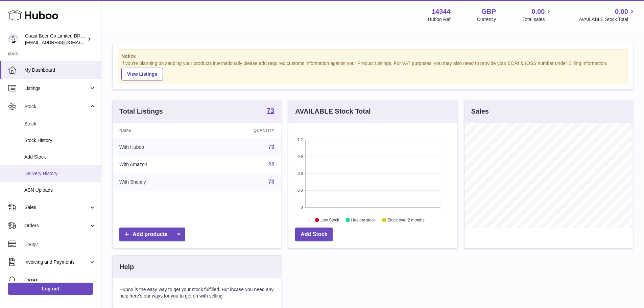 This screenshot has width=644, height=308. Describe the element at coordinates (127, 267) in the screenshot. I see `h3: Help` at that location.